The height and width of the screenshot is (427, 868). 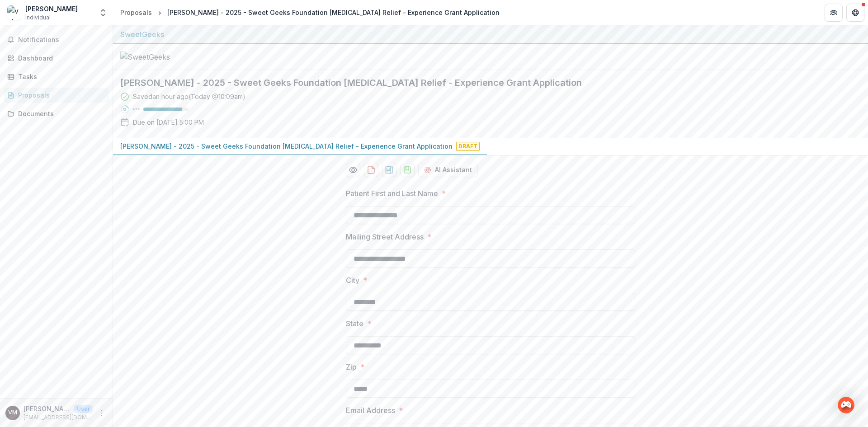 I want to click on a: Tasks, so click(x=56, y=76).